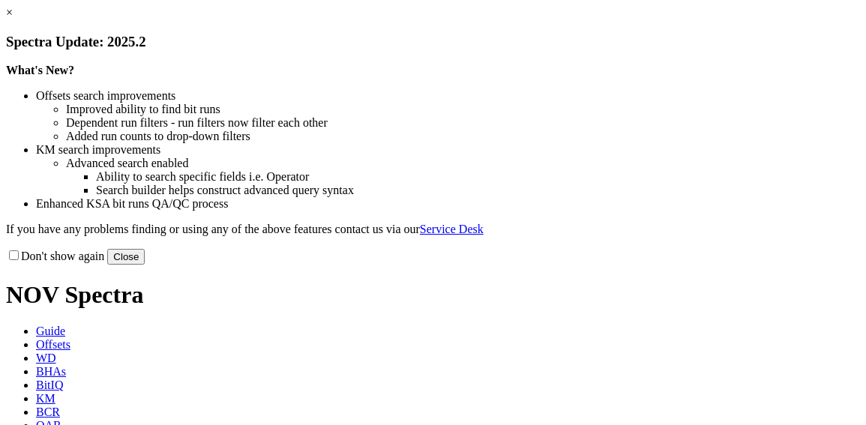  Describe the element at coordinates (462, 109) in the screenshot. I see `li: Improved ability to find bit runs` at that location.